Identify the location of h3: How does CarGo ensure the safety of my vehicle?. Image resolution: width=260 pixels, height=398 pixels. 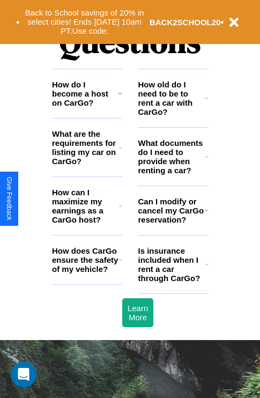
(85, 260).